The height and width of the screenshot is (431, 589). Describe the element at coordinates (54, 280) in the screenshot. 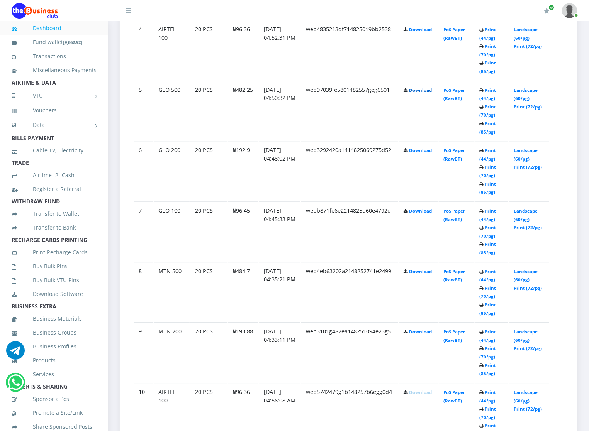

I see `a: Buy Bulk VTU Pins` at that location.